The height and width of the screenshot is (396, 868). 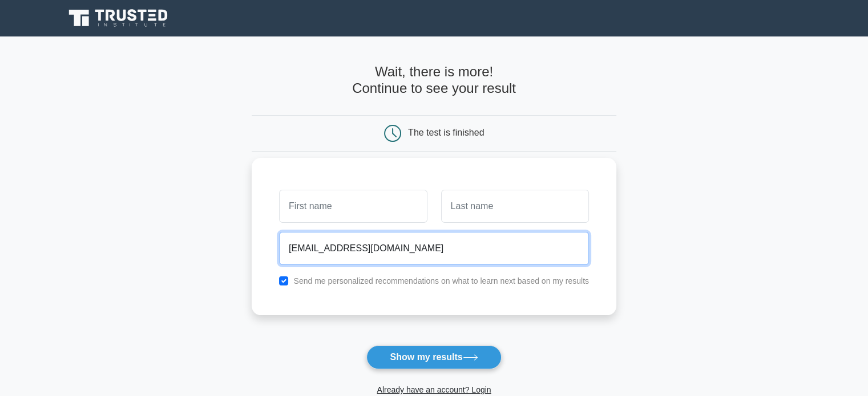 What do you see at coordinates (434, 80) in the screenshot?
I see `h4: Wait, there is more! Continue to see your result` at bounding box center [434, 80].